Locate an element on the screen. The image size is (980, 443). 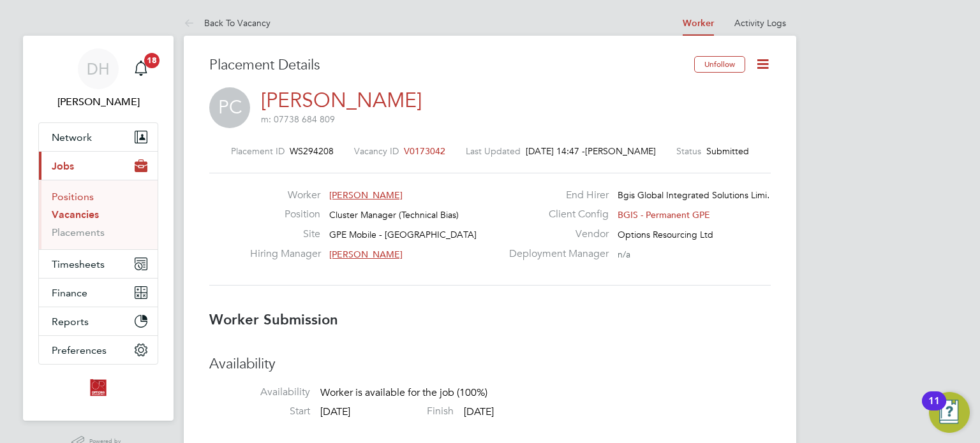
b: Worker Submission is located at coordinates (274, 320).